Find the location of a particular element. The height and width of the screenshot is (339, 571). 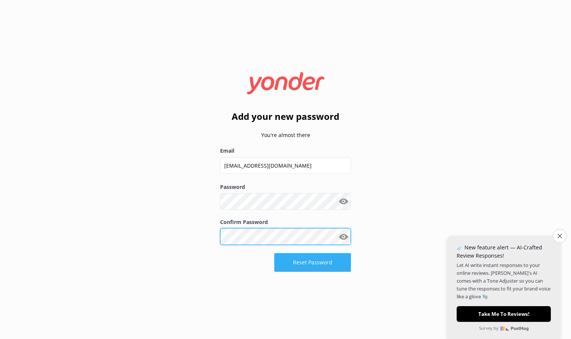

label: Password is located at coordinates (286, 187).